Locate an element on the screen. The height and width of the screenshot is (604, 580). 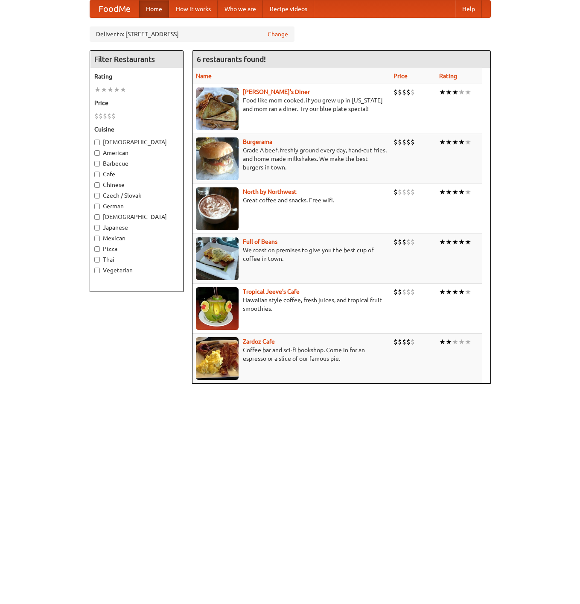
a: Home is located at coordinates (154, 9).